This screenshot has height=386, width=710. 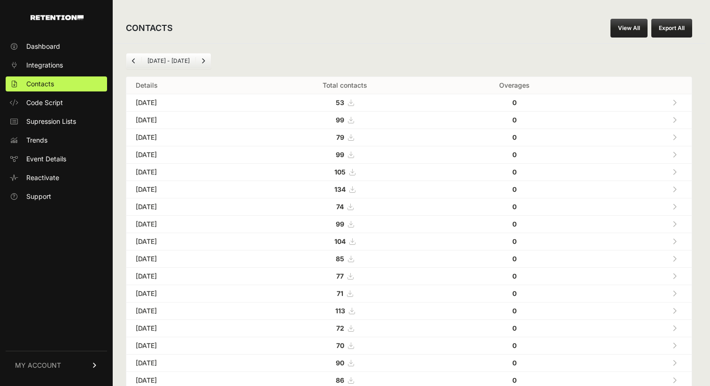 I want to click on strong: 79, so click(x=340, y=137).